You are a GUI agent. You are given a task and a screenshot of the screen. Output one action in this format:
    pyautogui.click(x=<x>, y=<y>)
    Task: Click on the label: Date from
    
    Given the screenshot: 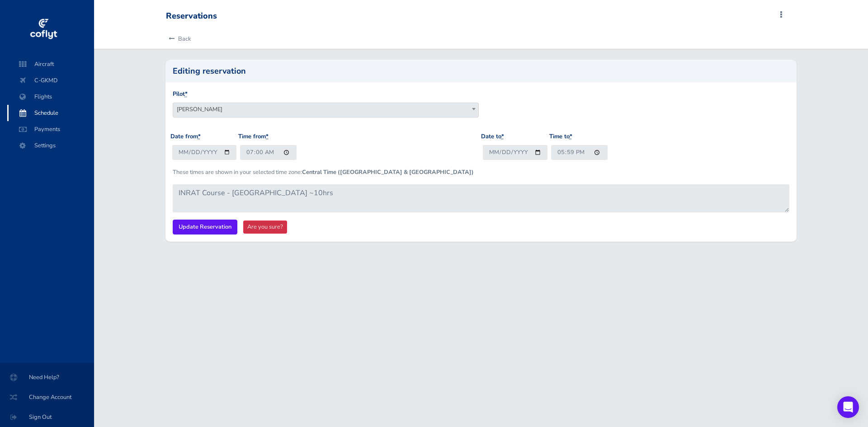 What is the action you would take?
    pyautogui.click(x=185, y=136)
    